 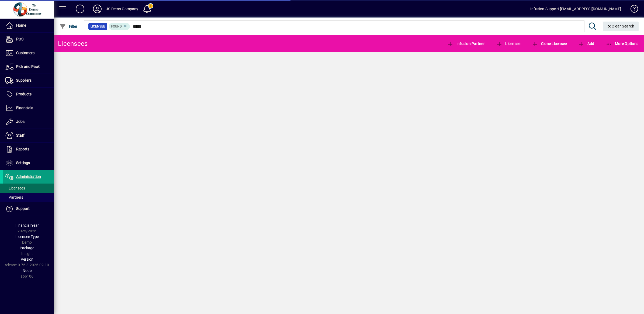 I want to click on span: Version, so click(x=27, y=259).